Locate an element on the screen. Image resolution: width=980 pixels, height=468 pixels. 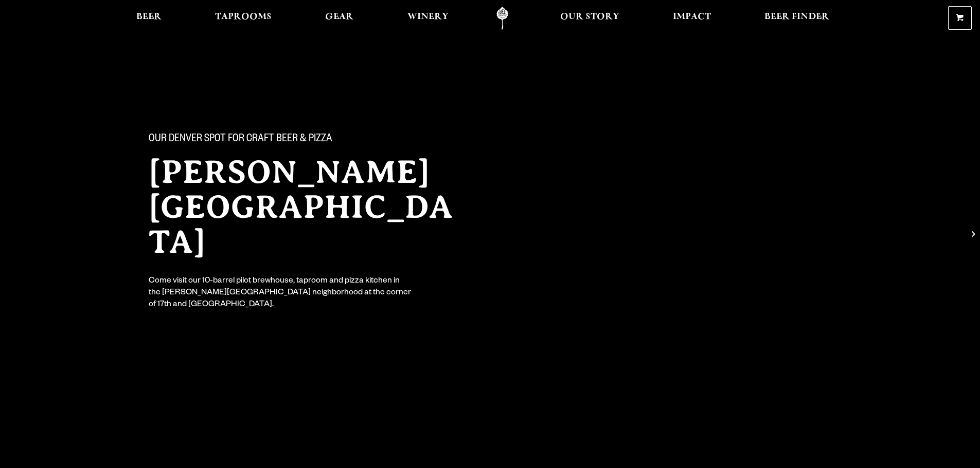
span: Taprooms is located at coordinates (243, 17).